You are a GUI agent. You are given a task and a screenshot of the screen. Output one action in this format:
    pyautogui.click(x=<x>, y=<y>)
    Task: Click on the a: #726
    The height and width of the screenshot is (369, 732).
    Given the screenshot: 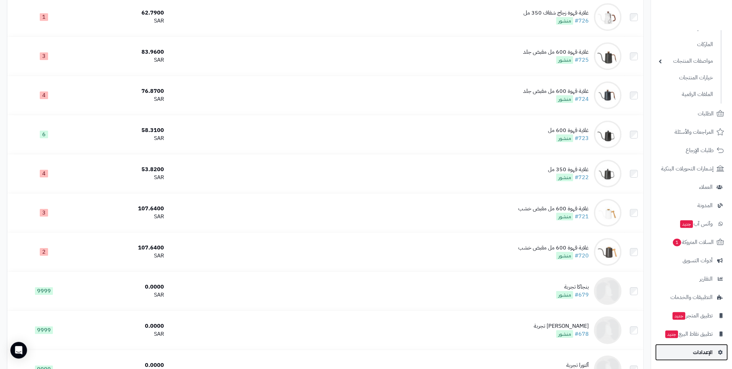 What is the action you would take?
    pyautogui.click(x=582, y=21)
    